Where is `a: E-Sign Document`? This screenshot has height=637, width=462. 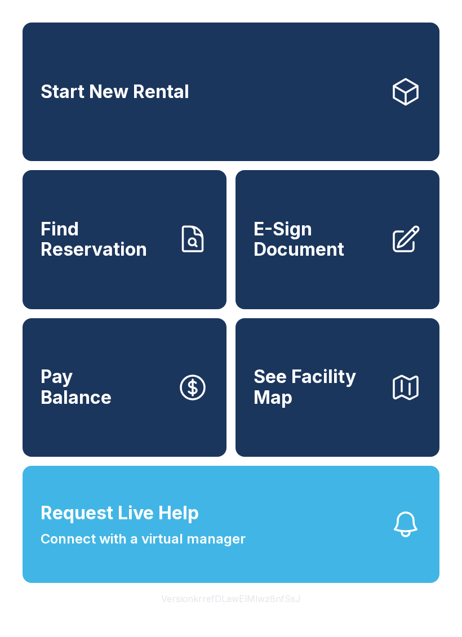 a: E-Sign Document is located at coordinates (337, 239).